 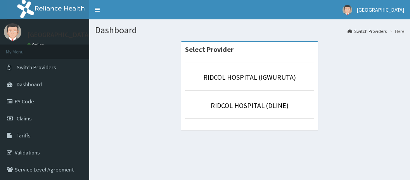 What do you see at coordinates (367, 31) in the screenshot?
I see `a: Switch Providers` at bounding box center [367, 31].